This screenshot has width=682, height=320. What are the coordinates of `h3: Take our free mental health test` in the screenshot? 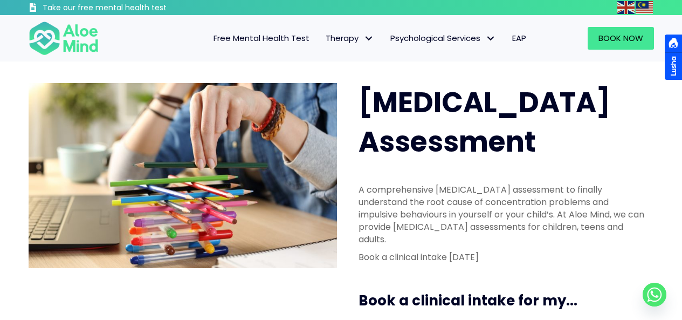 It's located at (133, 8).